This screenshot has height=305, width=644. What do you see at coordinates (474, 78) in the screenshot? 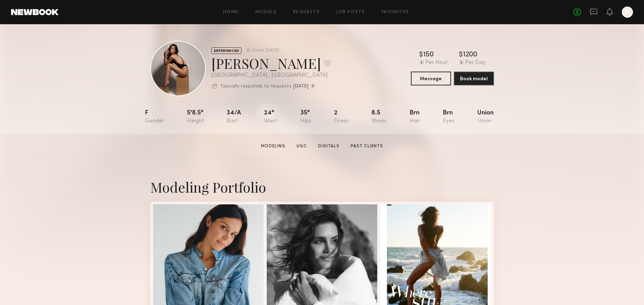
I see `button: Book model` at bounding box center [474, 78].